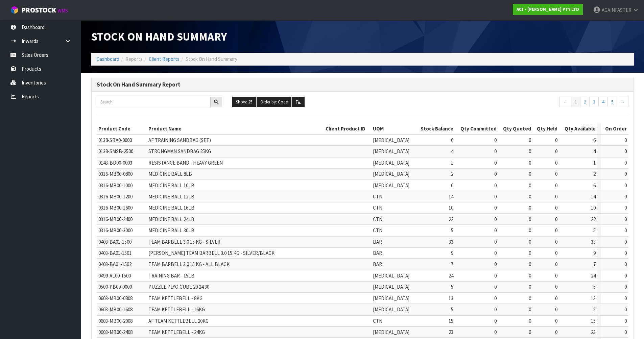 This screenshot has width=644, height=339. What do you see at coordinates (274, 102) in the screenshot?
I see `button: Order by: Code` at bounding box center [274, 102].